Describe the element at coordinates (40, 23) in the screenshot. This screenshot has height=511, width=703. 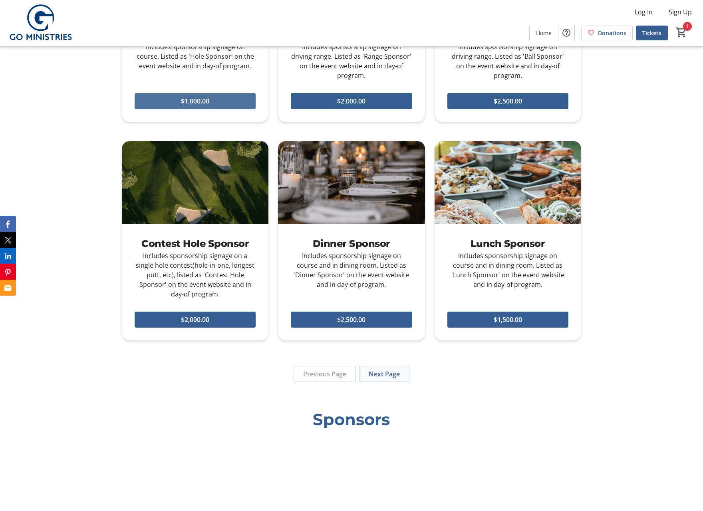
I see `img: GO Ministries, Inc's Logo` at that location.